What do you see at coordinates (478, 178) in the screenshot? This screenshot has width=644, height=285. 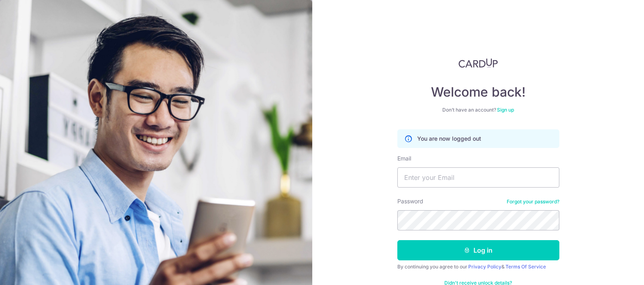 I see `input: Enter your Email` at bounding box center [478, 178].